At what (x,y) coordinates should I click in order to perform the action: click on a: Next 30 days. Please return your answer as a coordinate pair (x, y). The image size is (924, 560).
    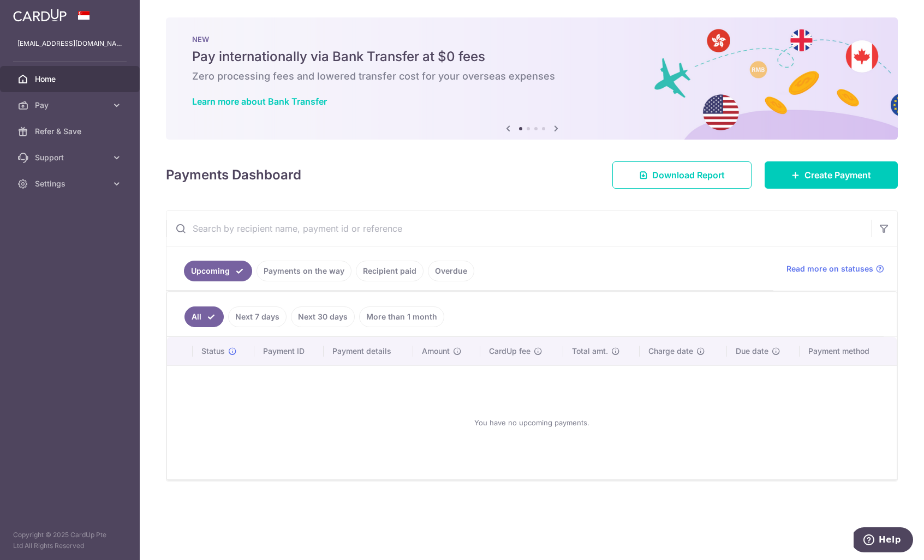
    Looking at the image, I should click on (323, 317).